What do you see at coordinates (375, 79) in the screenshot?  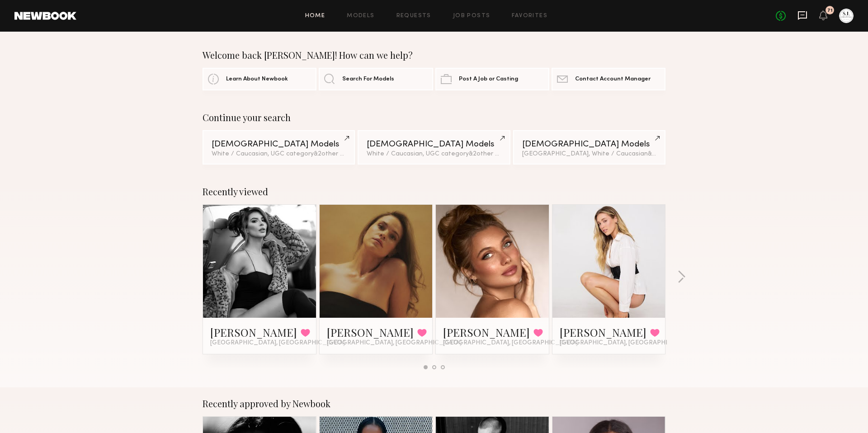 I see `a: Search For Models` at bounding box center [375, 79].